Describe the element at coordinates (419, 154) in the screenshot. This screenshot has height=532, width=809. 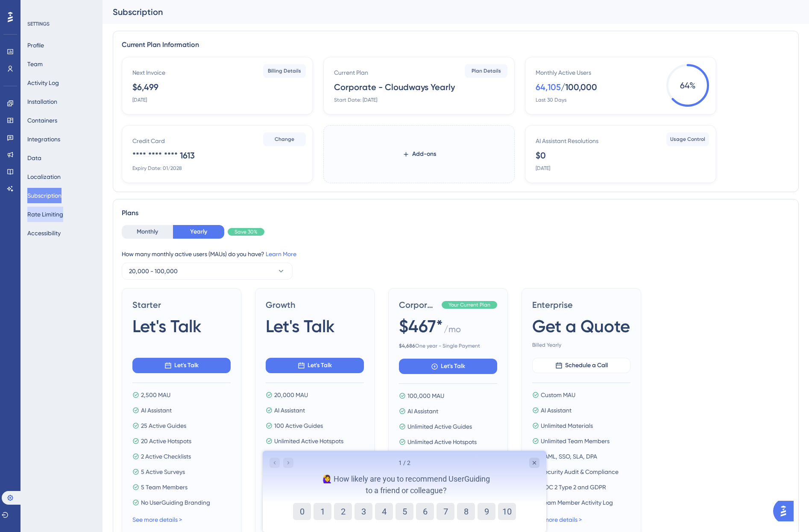
I see `button: Add-ons` at that location.